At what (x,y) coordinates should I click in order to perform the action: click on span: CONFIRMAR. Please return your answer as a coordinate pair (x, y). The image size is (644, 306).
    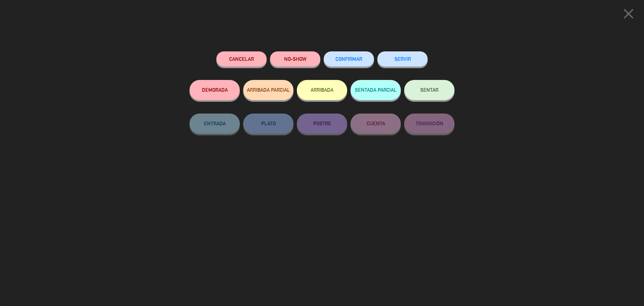
    Looking at the image, I should click on (349, 59).